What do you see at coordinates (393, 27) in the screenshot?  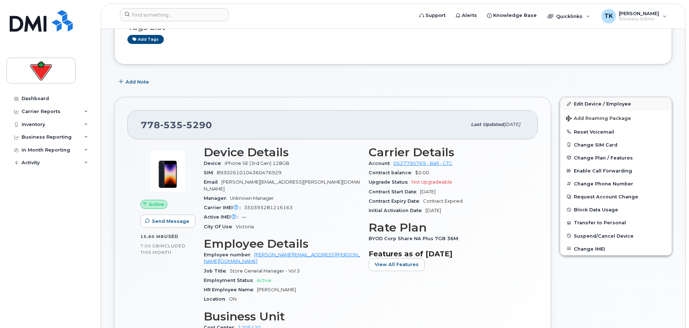 I see `h3: Tags List` at bounding box center [393, 27].